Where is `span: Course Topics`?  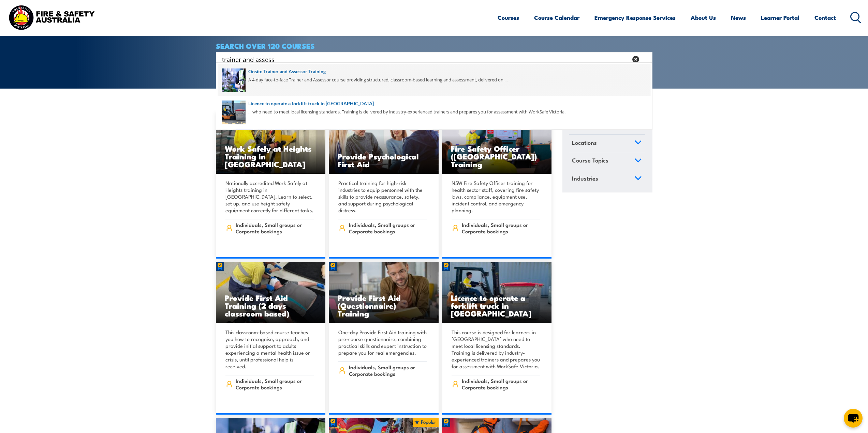 span: Course Topics is located at coordinates (590, 160).